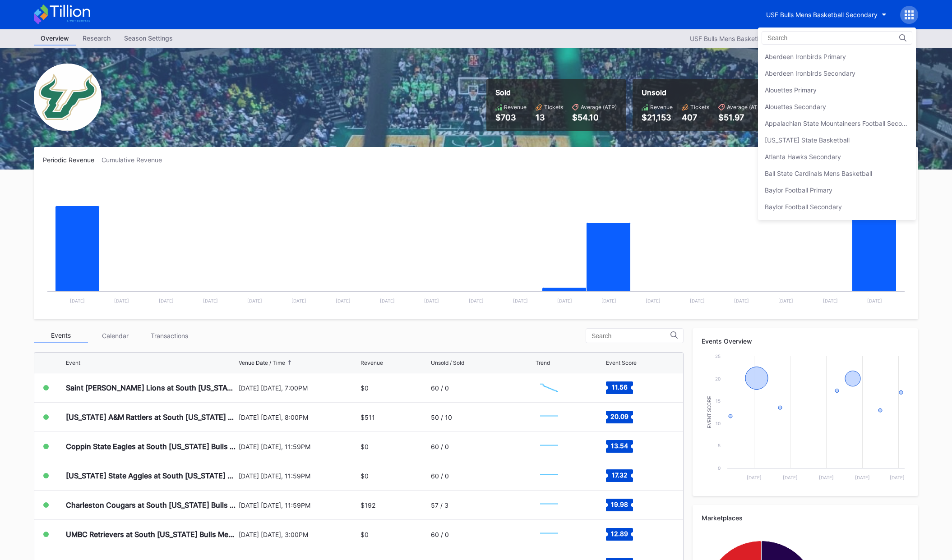 This screenshot has height=560, width=952. Describe the element at coordinates (790, 90) in the screenshot. I see `div: Alouettes Primary` at that location.